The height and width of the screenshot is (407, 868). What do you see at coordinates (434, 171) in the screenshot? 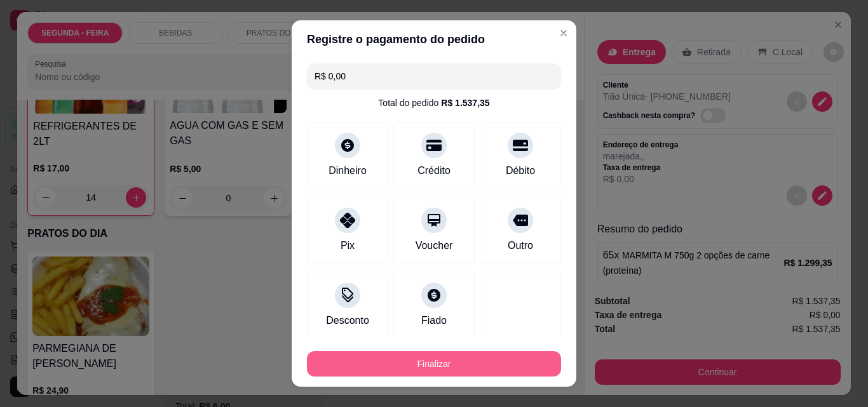
I see `div: Crédito` at bounding box center [434, 171].